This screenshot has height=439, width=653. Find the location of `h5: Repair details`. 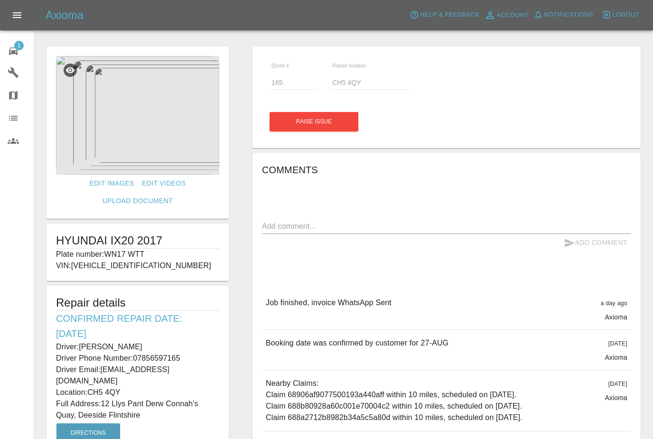

h5: Repair details is located at coordinates (138, 303).